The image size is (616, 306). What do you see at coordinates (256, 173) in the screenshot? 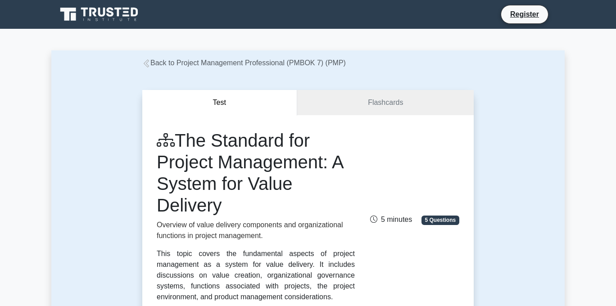
I see `h1: The Standard for Project Management: A System for Value Delivery` at bounding box center [256, 173].